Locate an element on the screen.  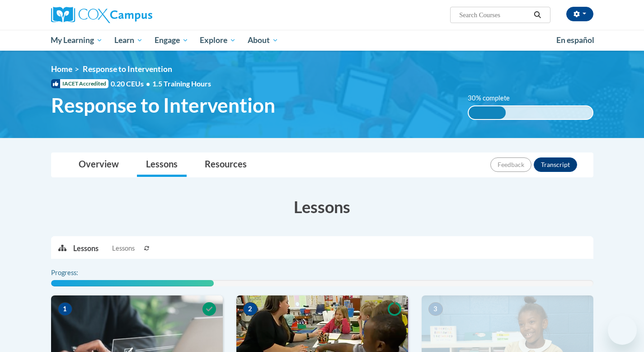
span: 0.20 CEUs is located at coordinates (132, 84).